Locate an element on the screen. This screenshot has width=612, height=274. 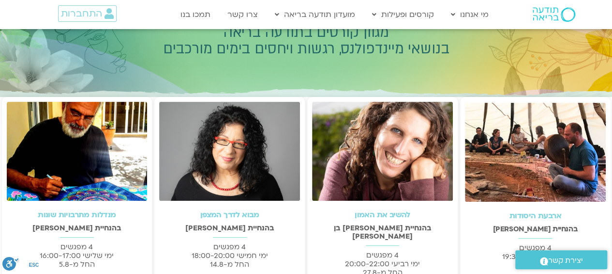
a: מועדון תודעה בריאה is located at coordinates (315, 15).